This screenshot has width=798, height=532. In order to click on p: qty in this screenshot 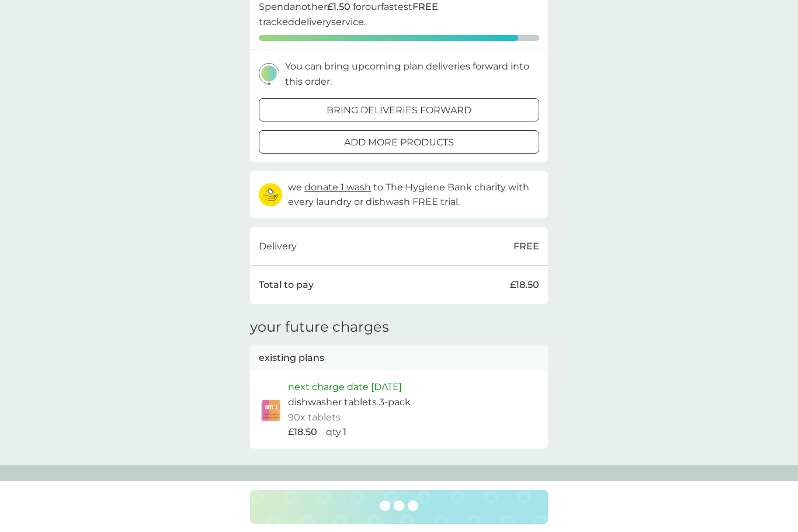, I will do `click(334, 432)`.